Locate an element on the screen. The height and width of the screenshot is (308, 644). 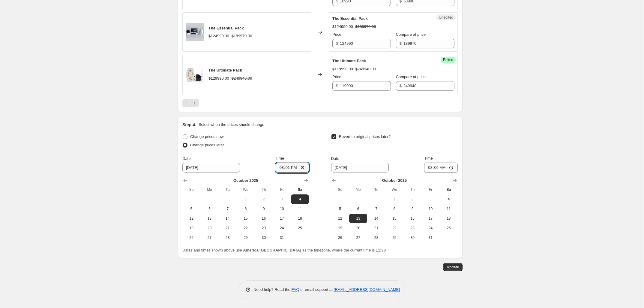
b: 11:30 is located at coordinates (380, 250).